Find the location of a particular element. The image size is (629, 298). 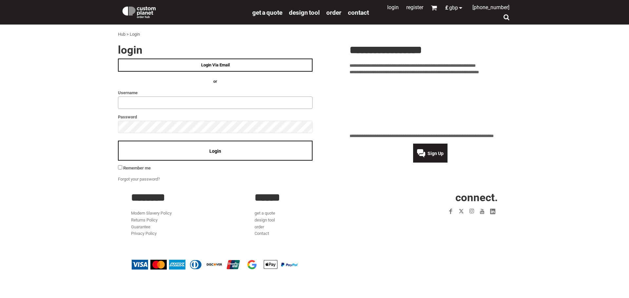

a: Login is located at coordinates (393, 7).